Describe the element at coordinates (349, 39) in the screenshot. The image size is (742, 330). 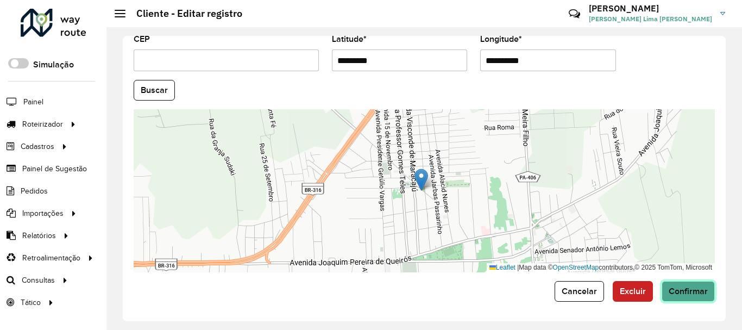
I see `label: Latitude` at that location.